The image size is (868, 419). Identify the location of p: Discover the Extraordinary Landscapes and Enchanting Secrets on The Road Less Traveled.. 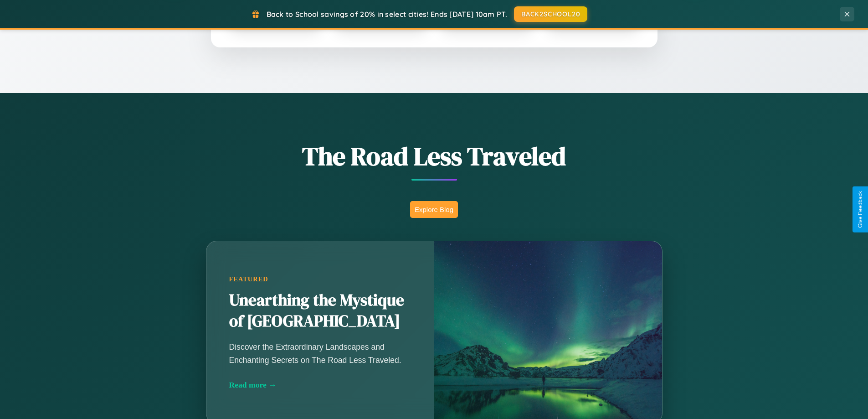
(320, 354).